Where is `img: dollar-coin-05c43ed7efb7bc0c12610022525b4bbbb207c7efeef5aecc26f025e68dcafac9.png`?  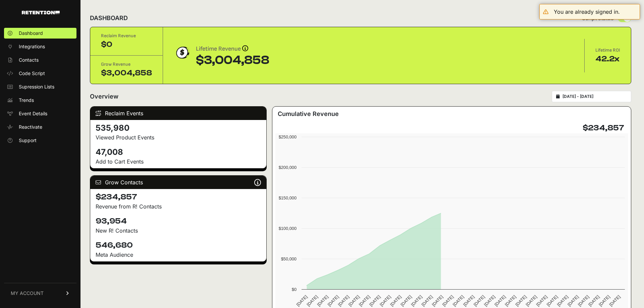 img: dollar-coin-05c43ed7efb7bc0c12610022525b4bbbb207c7efeef5aecc26f025e68dcafac9.png is located at coordinates (182, 53).